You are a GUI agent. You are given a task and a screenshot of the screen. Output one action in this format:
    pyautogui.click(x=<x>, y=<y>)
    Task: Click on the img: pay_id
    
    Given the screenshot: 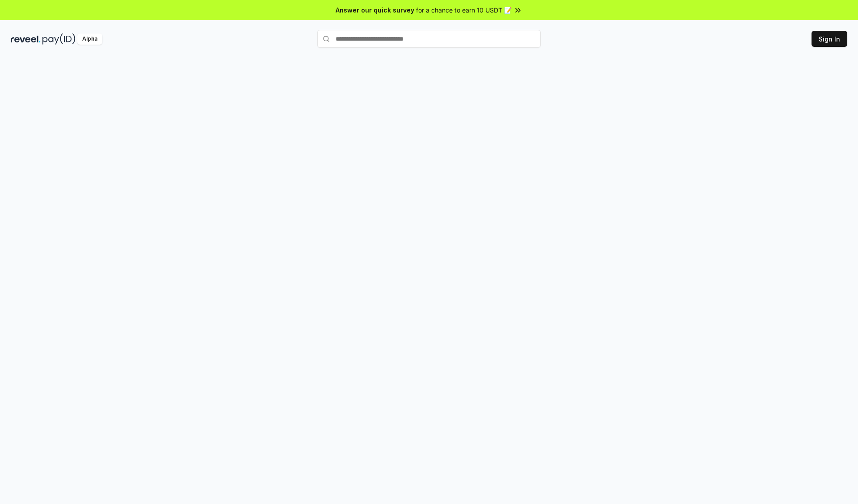 What is the action you would take?
    pyautogui.click(x=59, y=39)
    